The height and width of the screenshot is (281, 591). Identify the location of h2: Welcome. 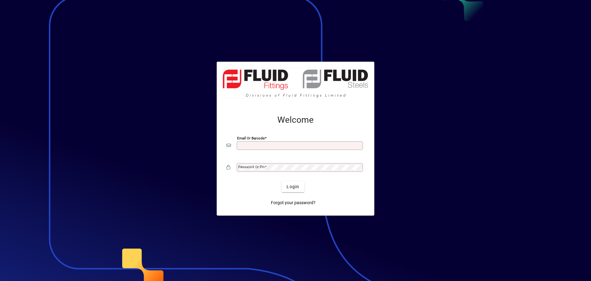
(296, 120).